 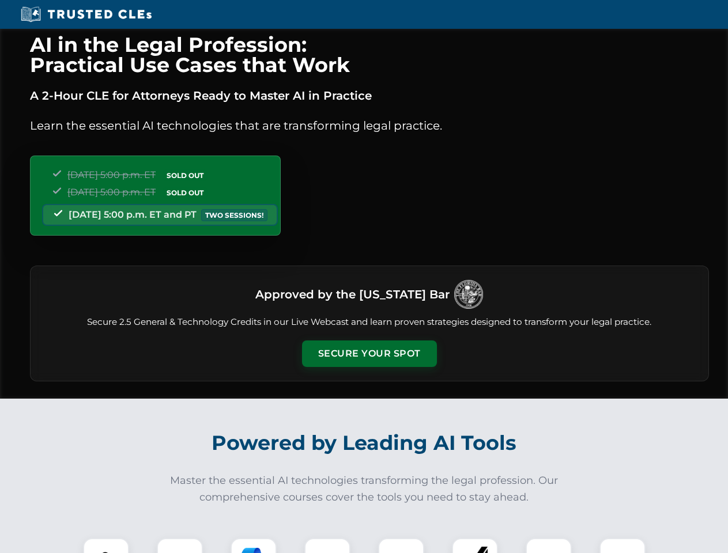 I want to click on h2: Powered by Leading AI Tools, so click(x=364, y=443).